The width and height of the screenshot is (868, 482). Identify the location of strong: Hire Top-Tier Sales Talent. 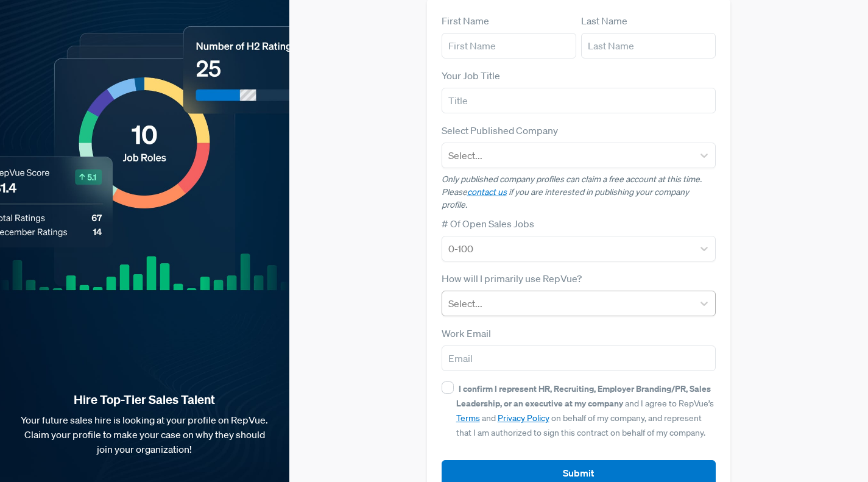
(145, 400).